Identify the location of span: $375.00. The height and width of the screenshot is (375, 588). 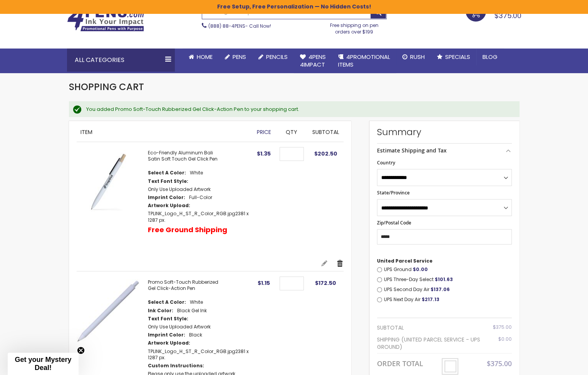
(508, 15).